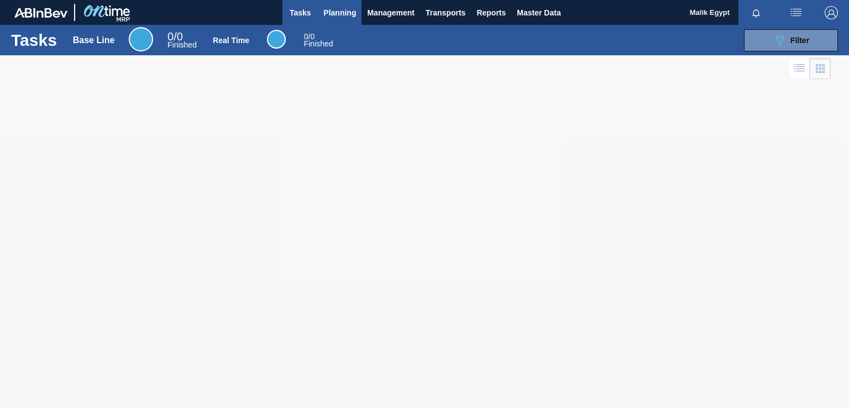 The width and height of the screenshot is (849, 408). What do you see at coordinates (491, 13) in the screenshot?
I see `span: Reports` at bounding box center [491, 13].